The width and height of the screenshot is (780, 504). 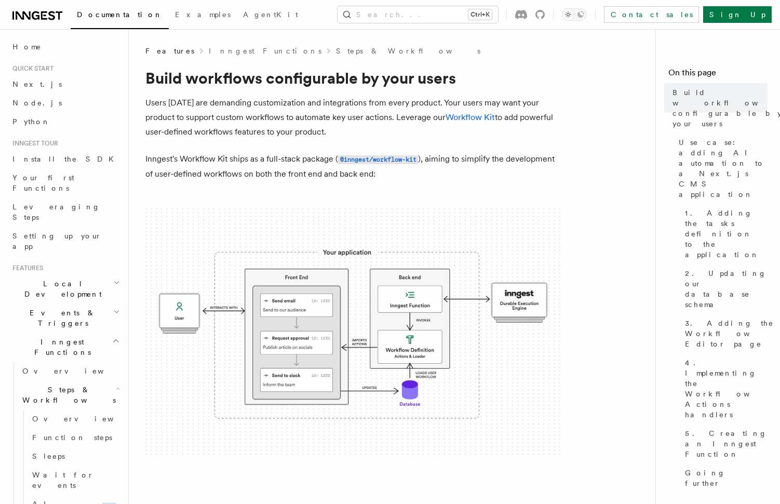 I want to click on h1: Build workflows configurable by your users, so click(x=353, y=78).